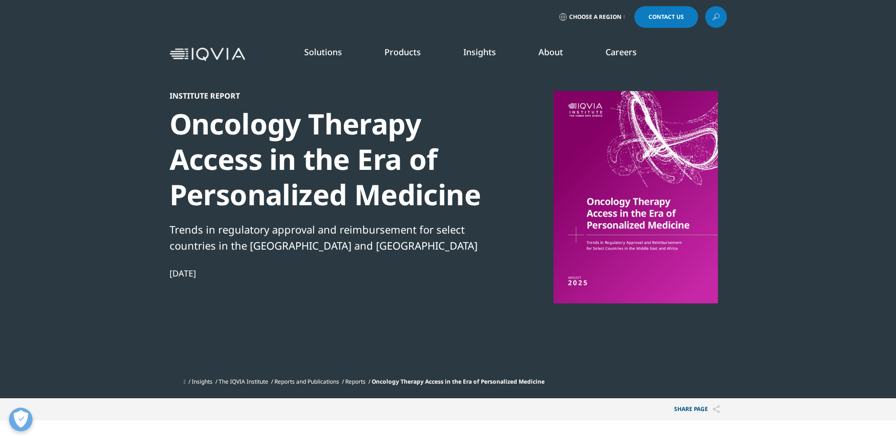 This screenshot has height=436, width=896. I want to click on button: Share PAGEShare PAGE, so click(696, 409).